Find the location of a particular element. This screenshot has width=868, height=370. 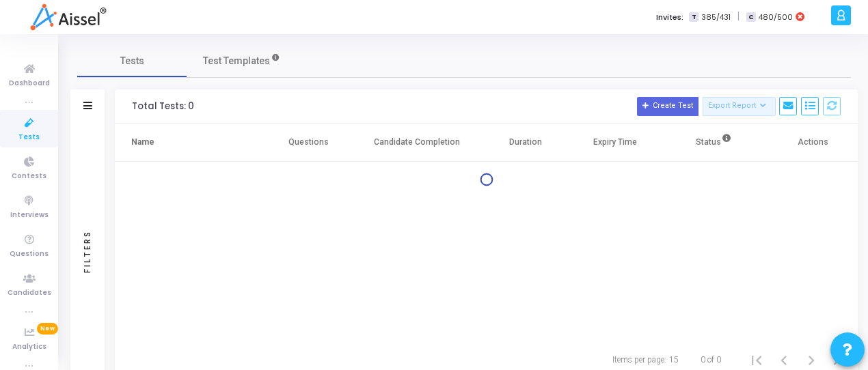

span: Questions is located at coordinates (29, 255).